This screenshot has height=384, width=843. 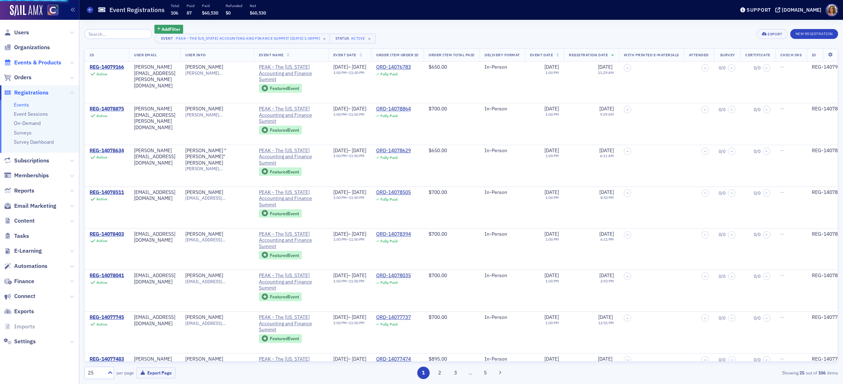 I want to click on a: REG-14079166, so click(x=107, y=67).